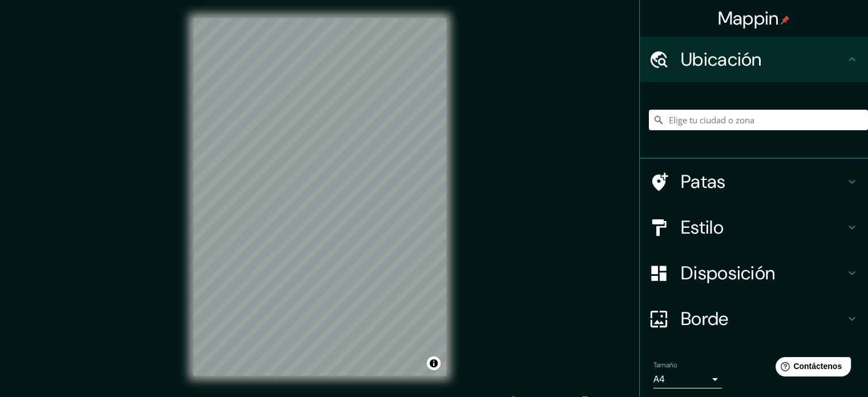 The image size is (868, 397). Describe the element at coordinates (748, 19) in the screenshot. I see `font: Mappin` at that location.